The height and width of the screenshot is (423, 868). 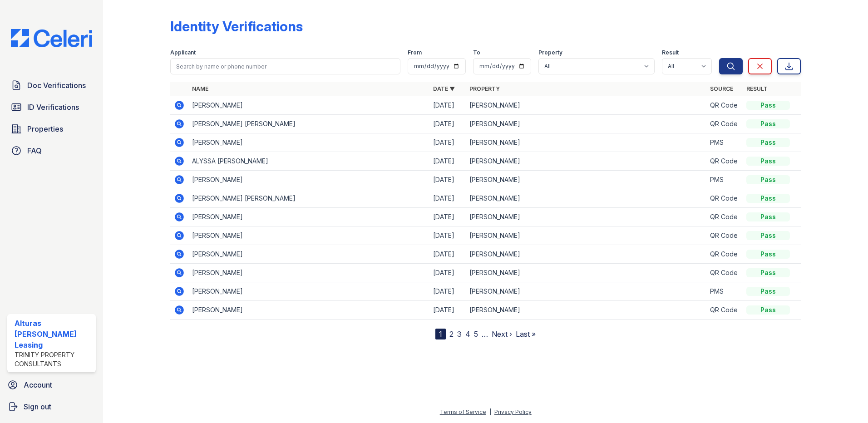 I want to click on span: FAQ, so click(x=34, y=150).